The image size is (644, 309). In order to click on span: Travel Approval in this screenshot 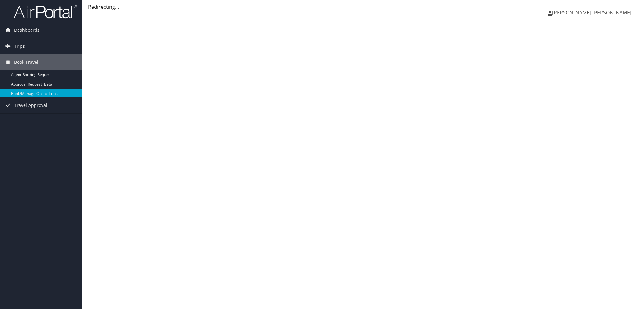, I will do `click(30, 105)`.